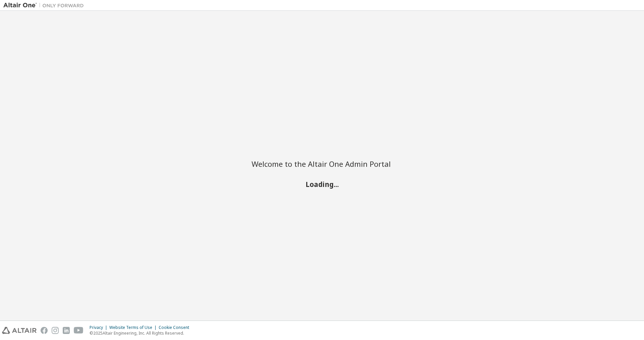  I want to click on div: Cookie Consent, so click(176, 328).